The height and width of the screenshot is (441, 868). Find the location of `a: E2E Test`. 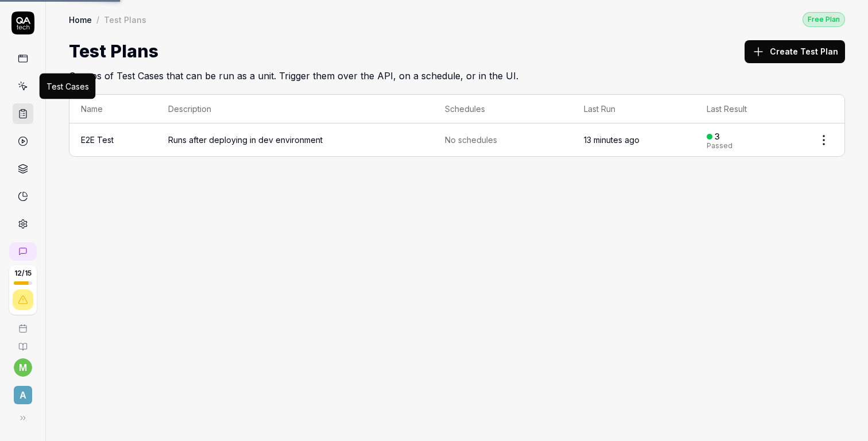

a: E2E Test is located at coordinates (97, 139).